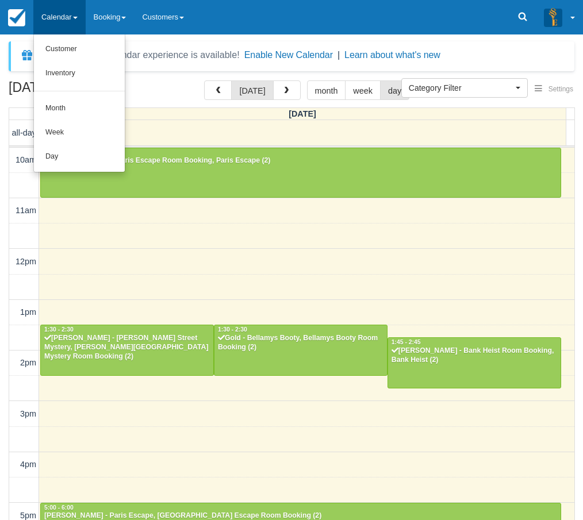 This screenshot has width=583, height=520. Describe the element at coordinates (79, 49) in the screenshot. I see `a: Customer` at that location.